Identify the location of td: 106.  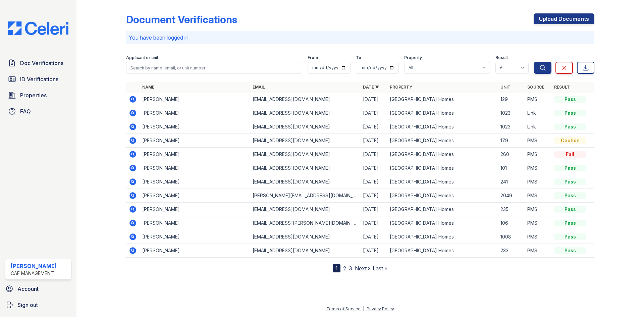
(511, 223).